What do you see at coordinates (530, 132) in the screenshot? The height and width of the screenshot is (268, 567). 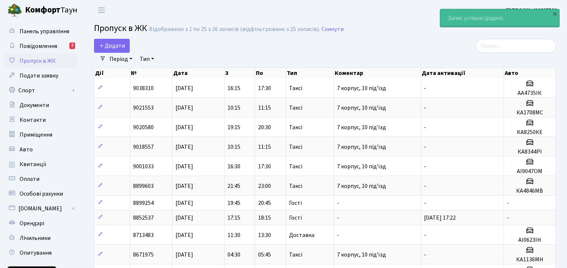 I see `h5: КА8250КЕ` at bounding box center [530, 132].